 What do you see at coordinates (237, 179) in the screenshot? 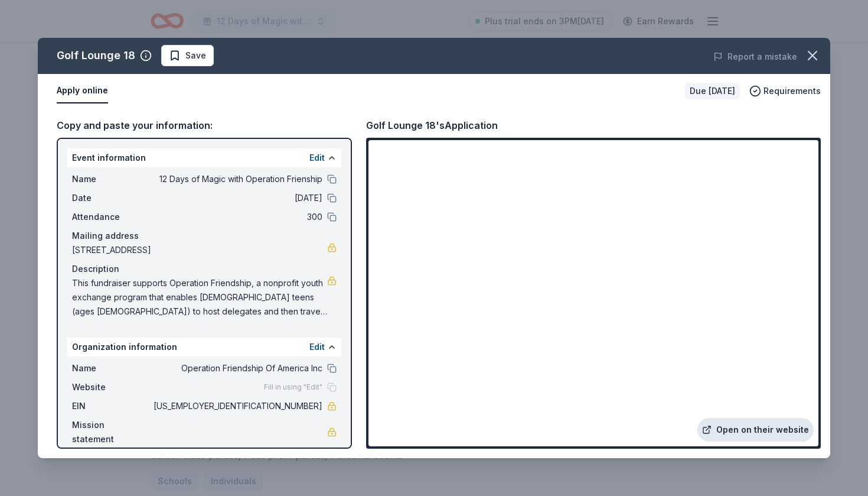
I see `span: 12 Days of Magic with Operation Frienship` at bounding box center [237, 179].